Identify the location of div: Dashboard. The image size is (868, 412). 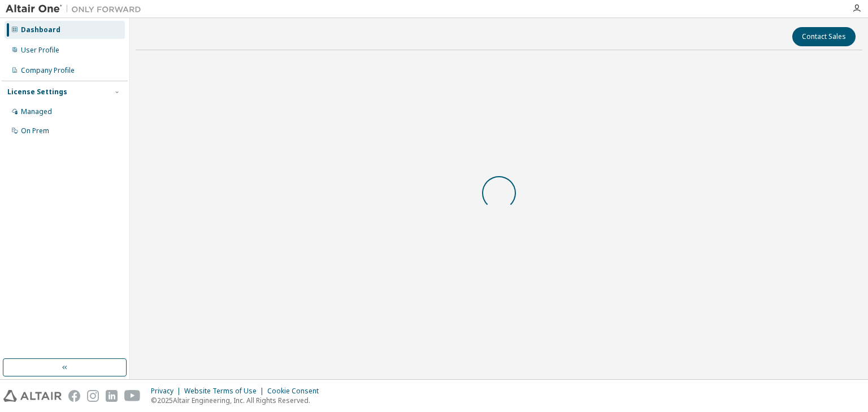
(41, 30).